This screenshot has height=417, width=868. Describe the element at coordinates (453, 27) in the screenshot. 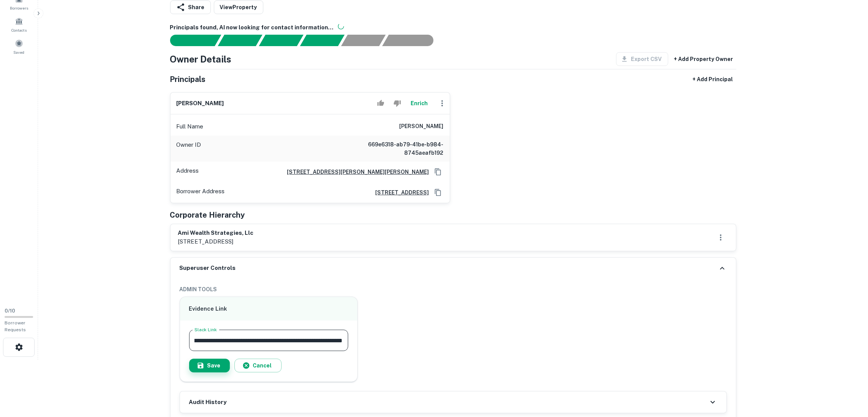

I see `h6: Principals found, AI now looking for contact information...` at that location.